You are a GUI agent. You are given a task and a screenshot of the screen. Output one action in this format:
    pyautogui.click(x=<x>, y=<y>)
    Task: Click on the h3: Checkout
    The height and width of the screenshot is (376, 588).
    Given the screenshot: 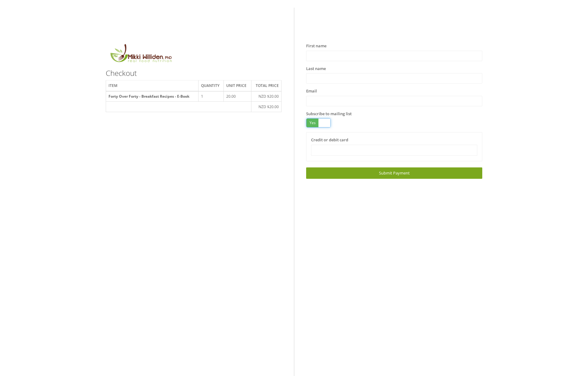 What is the action you would take?
    pyautogui.click(x=194, y=73)
    